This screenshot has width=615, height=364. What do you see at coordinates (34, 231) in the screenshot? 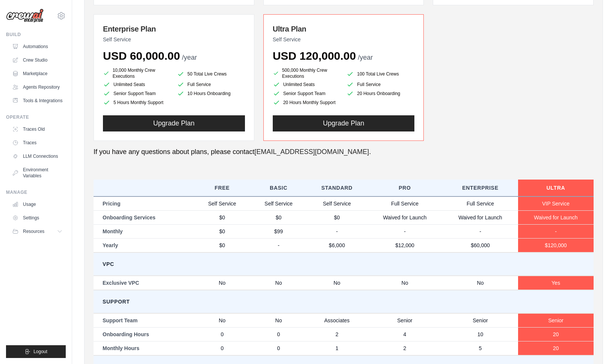
I see `span: Resources` at bounding box center [34, 231].